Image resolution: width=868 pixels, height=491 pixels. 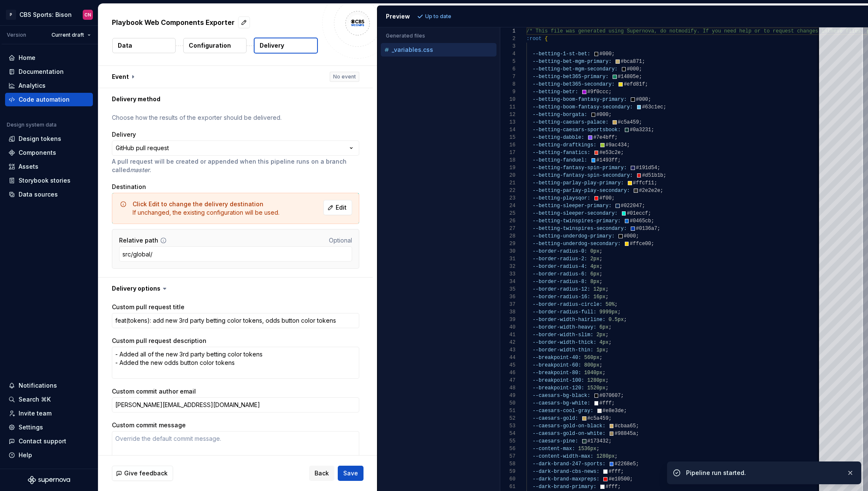 I want to click on label: Destination, so click(x=129, y=187).